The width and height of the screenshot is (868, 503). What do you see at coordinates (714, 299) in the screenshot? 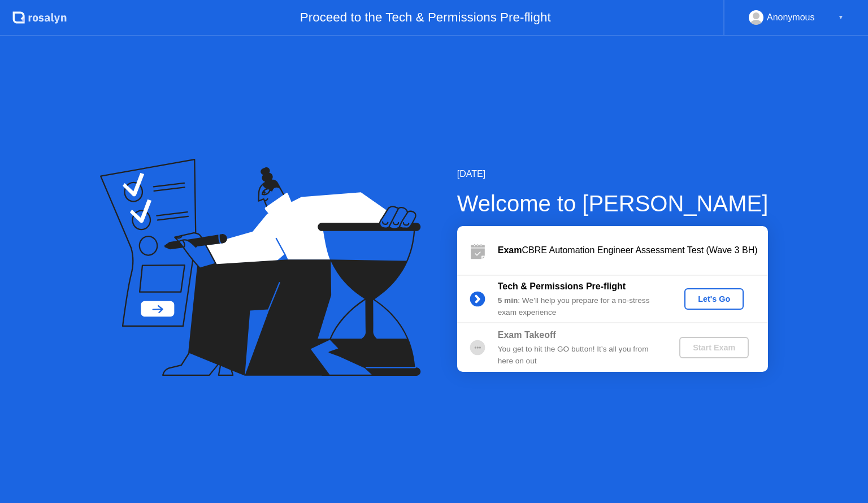
I see `div: Let's Go` at bounding box center [714, 299].